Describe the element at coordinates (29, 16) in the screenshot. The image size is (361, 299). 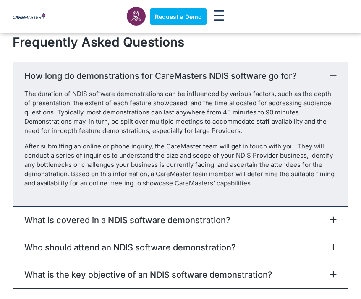
I see `img: CareMaster Logo` at that location.